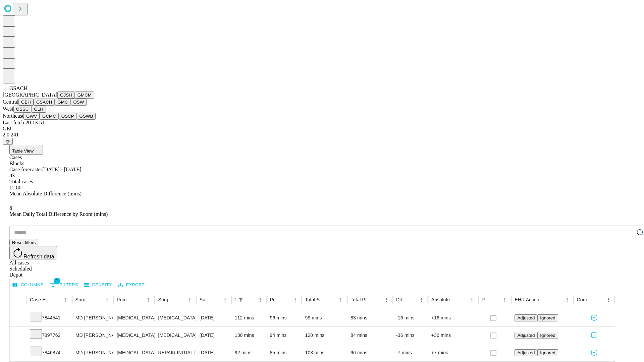  What do you see at coordinates (79, 102) in the screenshot?
I see `button: OSW` at bounding box center [79, 102].